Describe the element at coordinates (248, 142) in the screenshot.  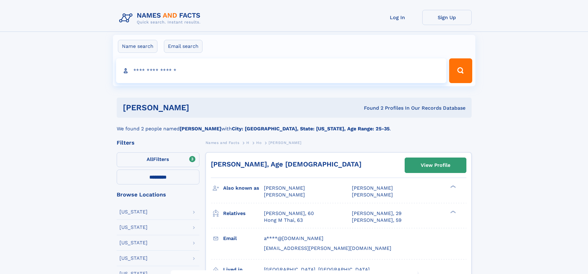
I see `a: H` at that location.